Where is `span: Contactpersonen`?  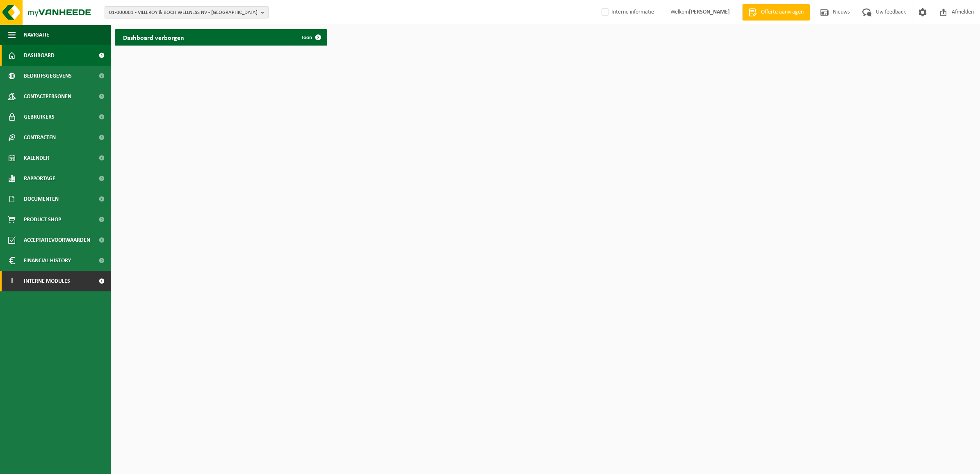
span: Contactpersonen is located at coordinates (48, 96).